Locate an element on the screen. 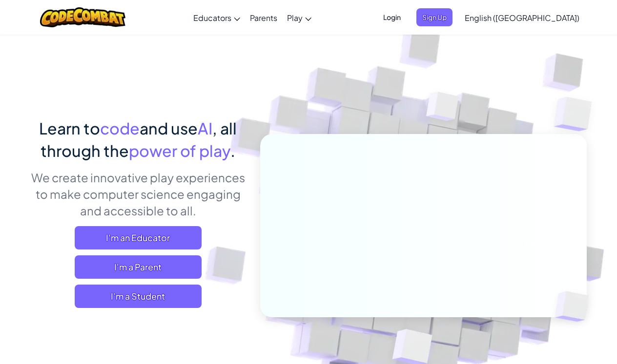  a: CodeCombat logo is located at coordinates (82, 17).